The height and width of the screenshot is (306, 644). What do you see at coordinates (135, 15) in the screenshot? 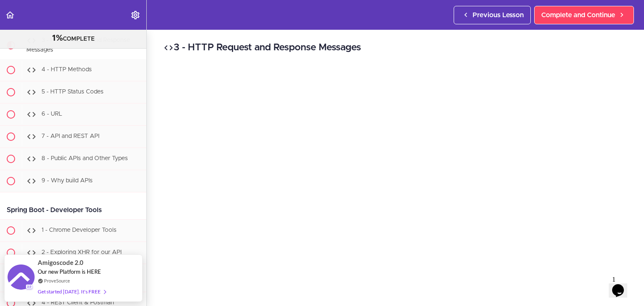
I see `svg: Settings Menu` at bounding box center [135, 15].